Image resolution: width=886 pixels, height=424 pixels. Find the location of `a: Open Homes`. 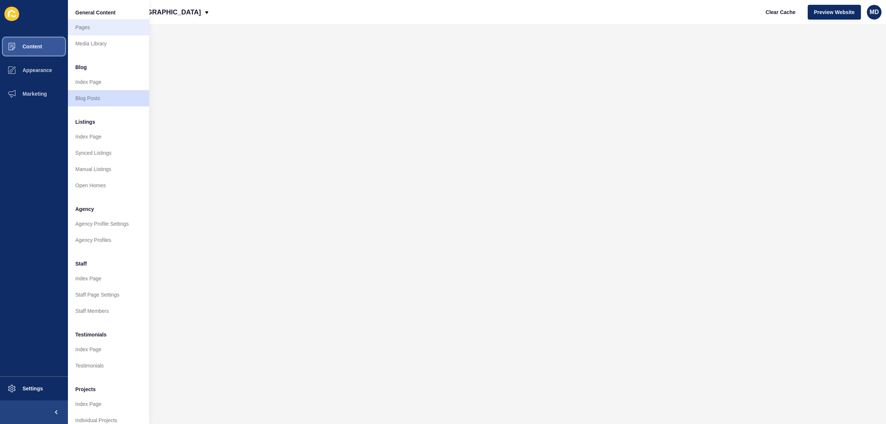

a: Open Homes is located at coordinates (108, 185).